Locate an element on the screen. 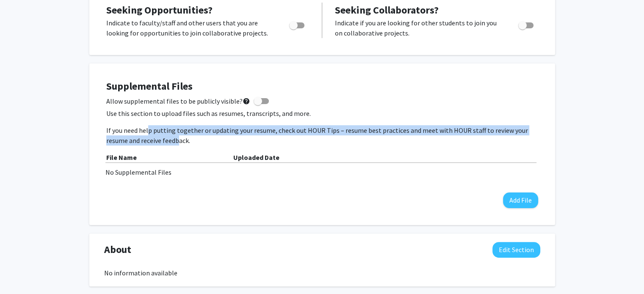 The width and height of the screenshot is (644, 294). p: If you need help putting together or updating your resume, check out HOUR Tips – resume best prac... is located at coordinates (322, 135).